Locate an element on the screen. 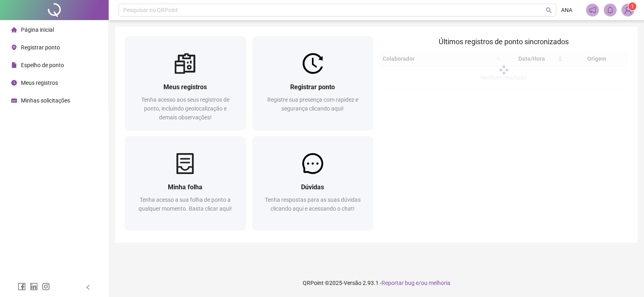  span: ANA is located at coordinates (567, 10).